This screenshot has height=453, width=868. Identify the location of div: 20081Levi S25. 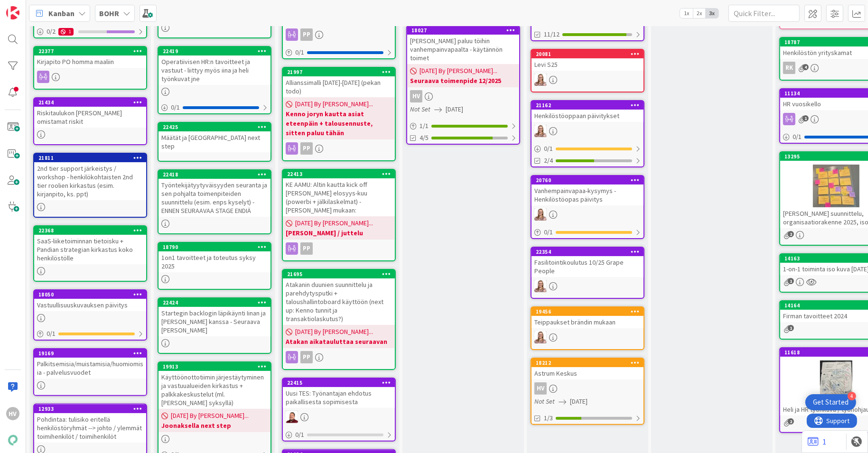
(587, 60).